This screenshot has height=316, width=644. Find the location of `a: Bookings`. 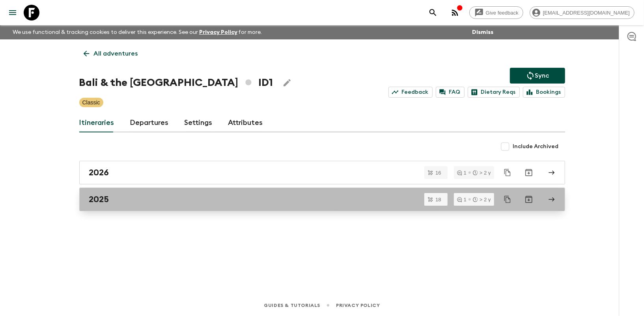

a: Bookings is located at coordinates (544, 92).